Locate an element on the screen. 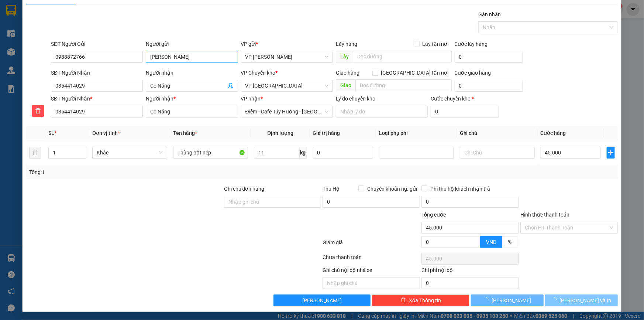  span: Tổng cước is located at coordinates (434, 214).